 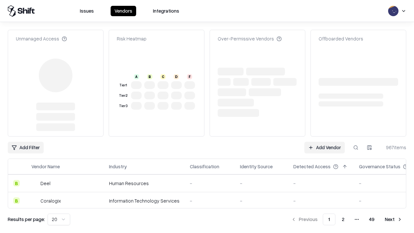 What do you see at coordinates (35, 183) in the screenshot?
I see `img: Deel` at bounding box center [35, 183].